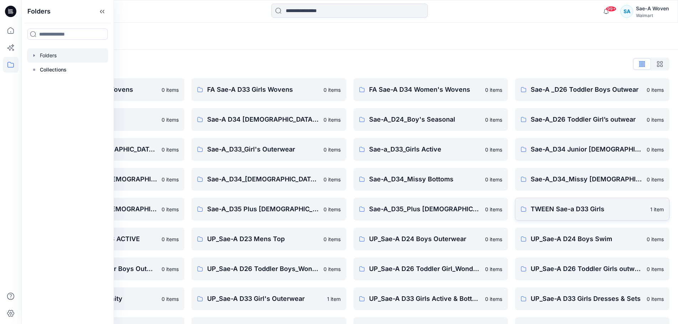 The image size is (678, 324). Describe the element at coordinates (263, 149) in the screenshot. I see `p: Sae-A_D33_Girl's Outerwear` at that location.